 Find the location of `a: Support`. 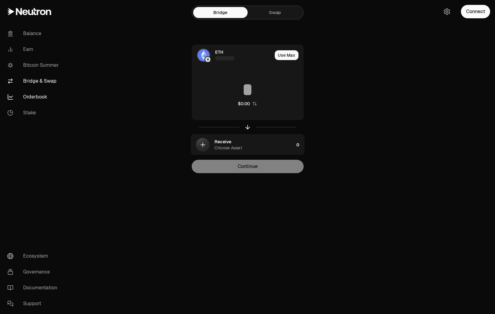

a: Support is located at coordinates (34, 303).